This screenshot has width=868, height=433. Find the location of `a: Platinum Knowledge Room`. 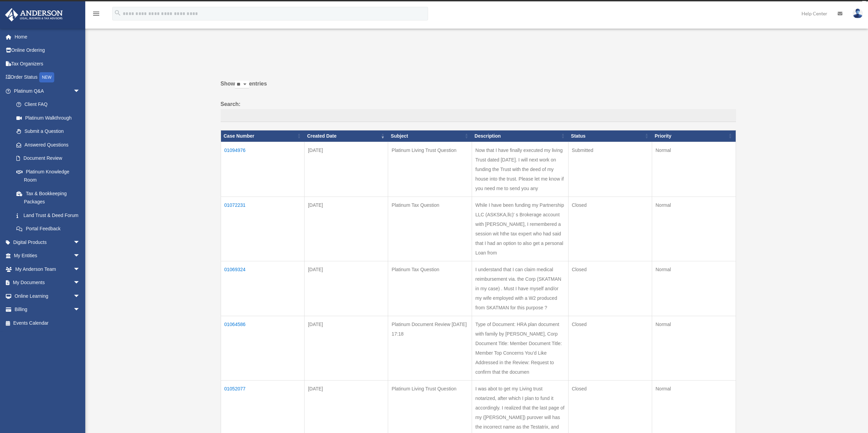

a: Platinum Knowledge Room is located at coordinates (48, 176).